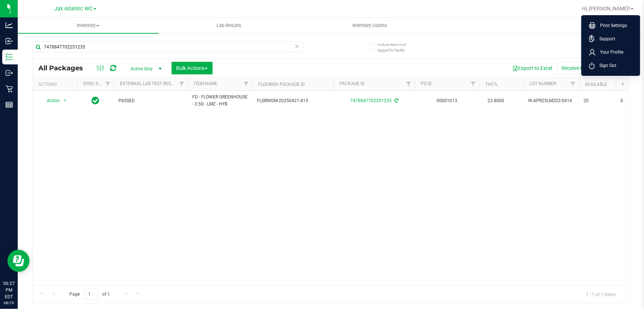 Image resolution: width=644 pixels, height=309 pixels. What do you see at coordinates (9, 89) in the screenshot?
I see `inline-svg: Retail` at bounding box center [9, 89].